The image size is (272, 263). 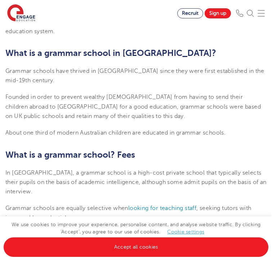 I want to click on span: looking for teaching staff, so click(x=162, y=208).